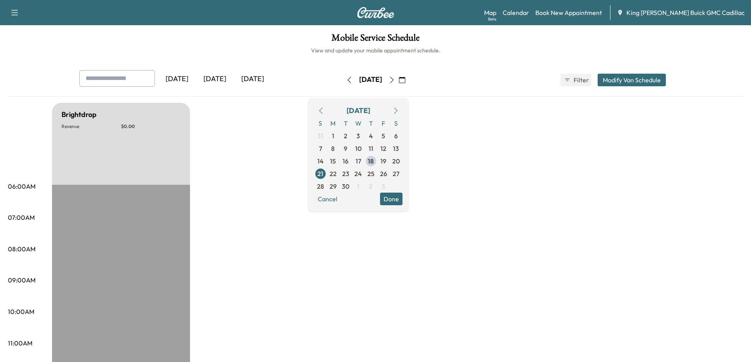  What do you see at coordinates (22, 186) in the screenshot?
I see `p: 06:00AM` at bounding box center [22, 186].